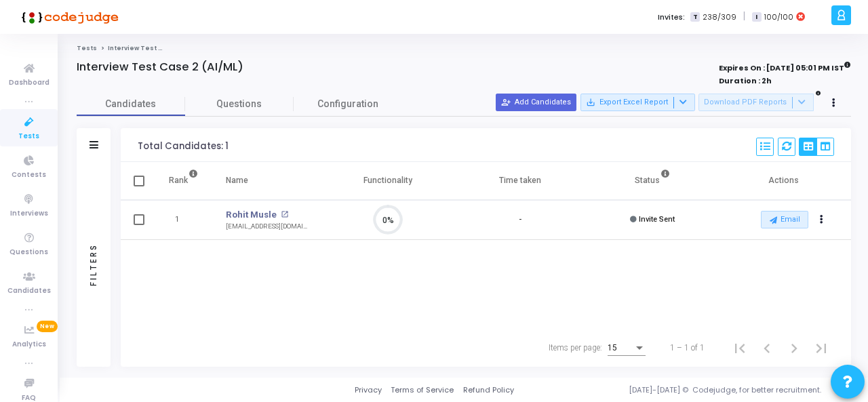 This screenshot has height=402, width=868. Describe the element at coordinates (87, 48) in the screenshot. I see `a: Tests` at that location.